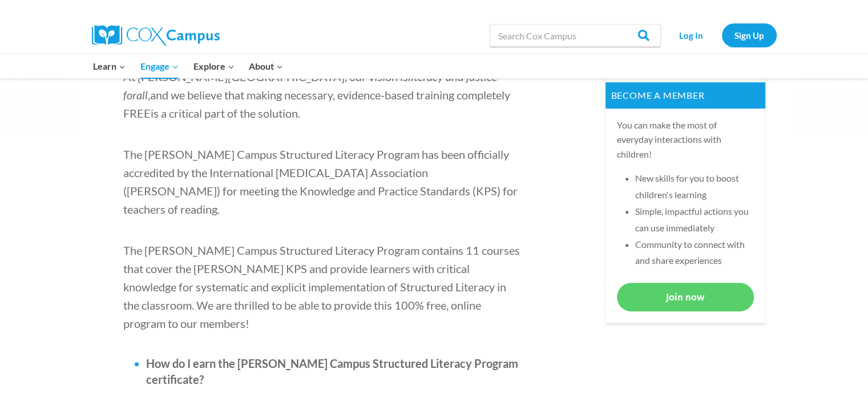 The image size is (868, 397). Describe the element at coordinates (214, 66) in the screenshot. I see `button: Child menu of Explore` at that location.